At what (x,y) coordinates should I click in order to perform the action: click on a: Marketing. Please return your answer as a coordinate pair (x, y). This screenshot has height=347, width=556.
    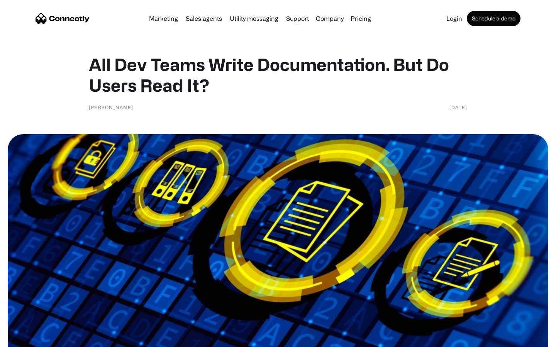
    Looking at the image, I should click on (163, 19).